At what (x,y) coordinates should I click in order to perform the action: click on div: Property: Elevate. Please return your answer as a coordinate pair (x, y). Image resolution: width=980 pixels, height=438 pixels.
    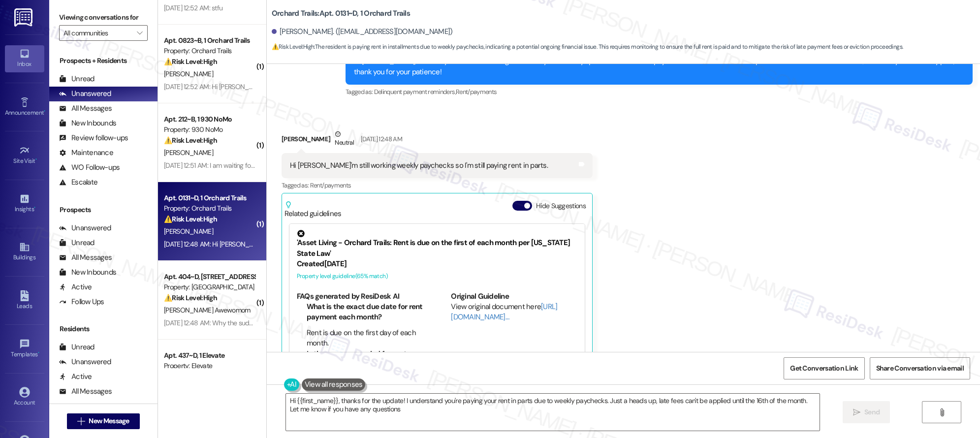
    Looking at the image, I should click on (210, 365).